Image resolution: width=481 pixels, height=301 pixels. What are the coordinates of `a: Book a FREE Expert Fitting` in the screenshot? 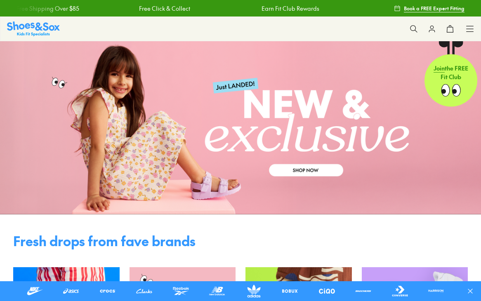 It's located at (429, 8).